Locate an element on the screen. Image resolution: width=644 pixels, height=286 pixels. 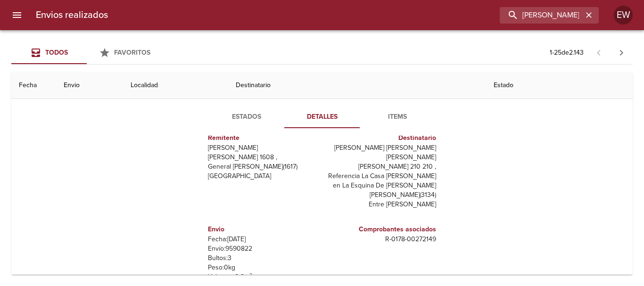
p: Envío: 9590822 is located at coordinates (263, 249).